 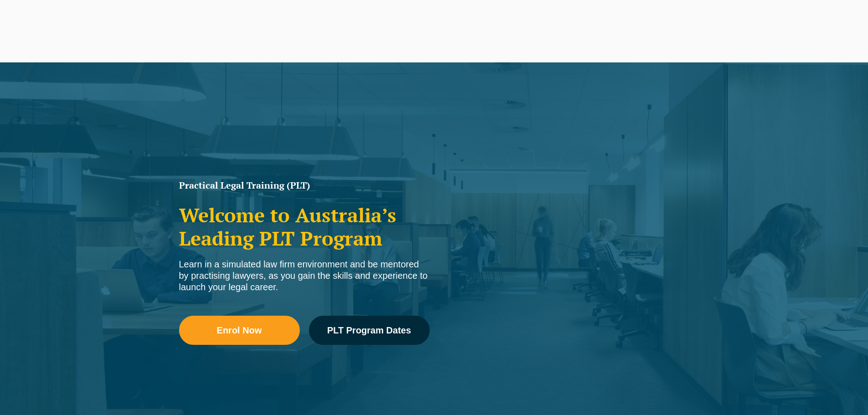 I want to click on h2: Welcome to Australia’s Leading PLT Program, so click(x=304, y=226).